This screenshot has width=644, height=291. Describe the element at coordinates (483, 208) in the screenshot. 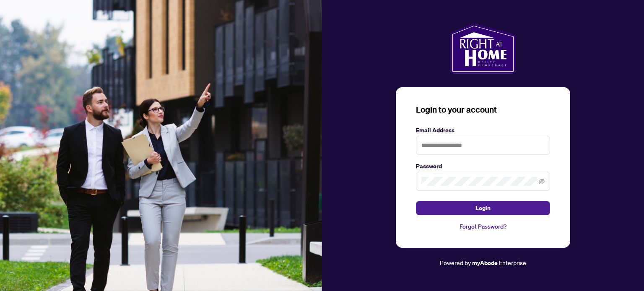

I see `span: Login` at that location.